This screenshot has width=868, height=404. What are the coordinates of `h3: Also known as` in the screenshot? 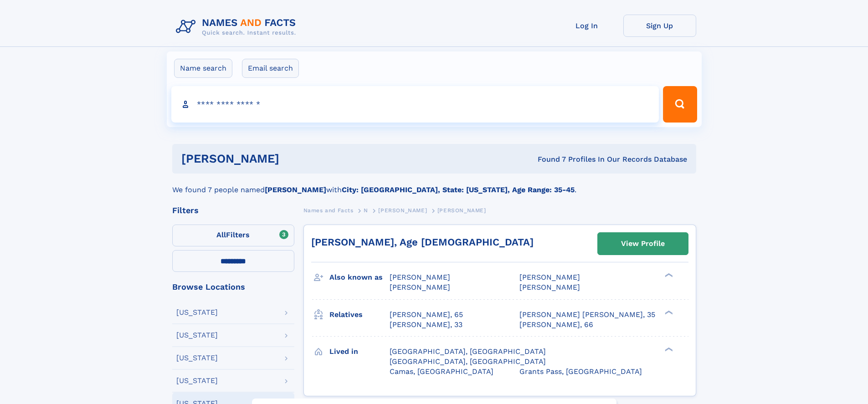 It's located at (360, 277).